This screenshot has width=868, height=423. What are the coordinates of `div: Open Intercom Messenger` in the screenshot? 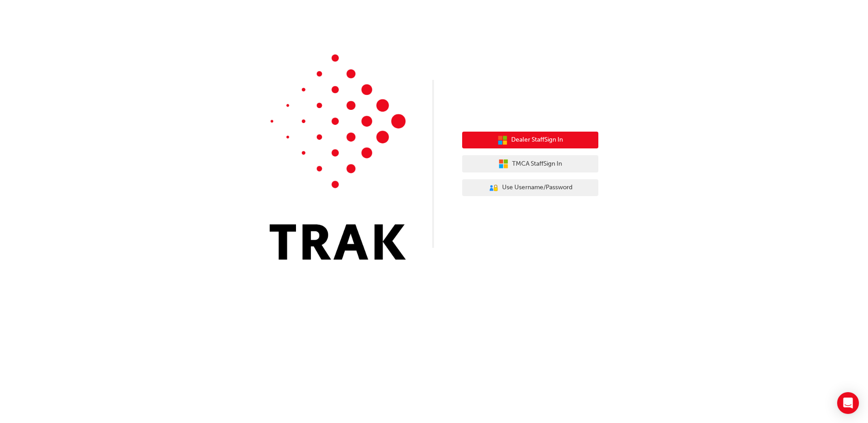 It's located at (848, 403).